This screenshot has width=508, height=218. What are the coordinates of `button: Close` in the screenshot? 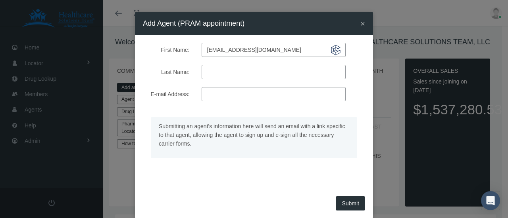 It's located at (362, 23).